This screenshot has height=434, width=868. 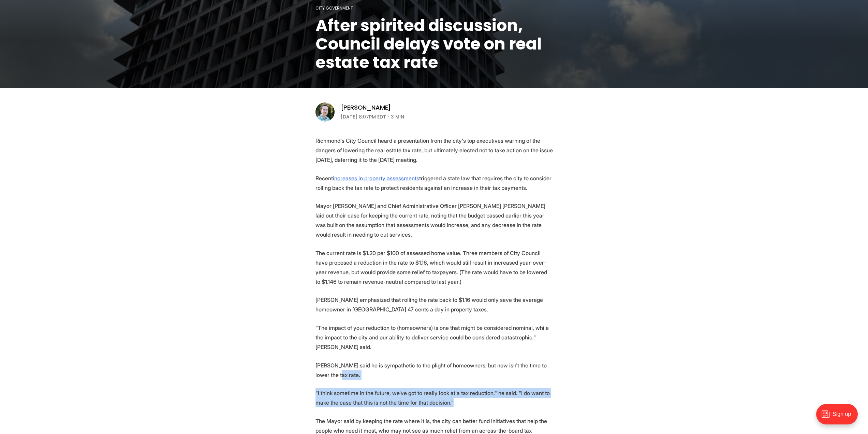 What do you see at coordinates (375, 178) in the screenshot?
I see `a: increases in property assessments` at bounding box center [375, 178].